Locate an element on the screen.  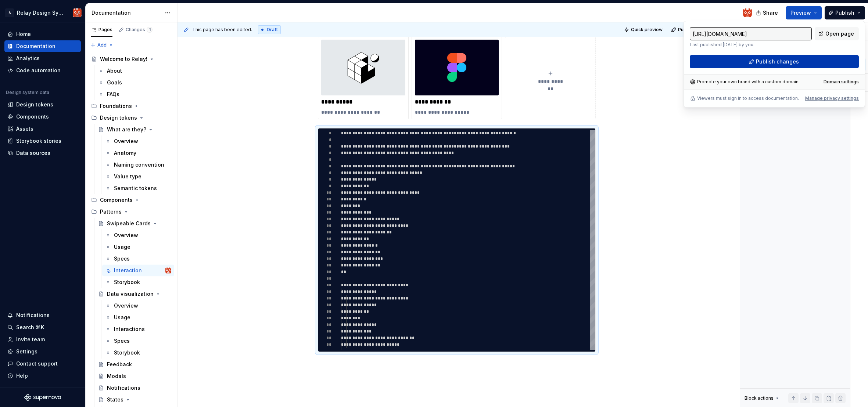
p: Viewers must sign in to access documentation. is located at coordinates (748, 98).